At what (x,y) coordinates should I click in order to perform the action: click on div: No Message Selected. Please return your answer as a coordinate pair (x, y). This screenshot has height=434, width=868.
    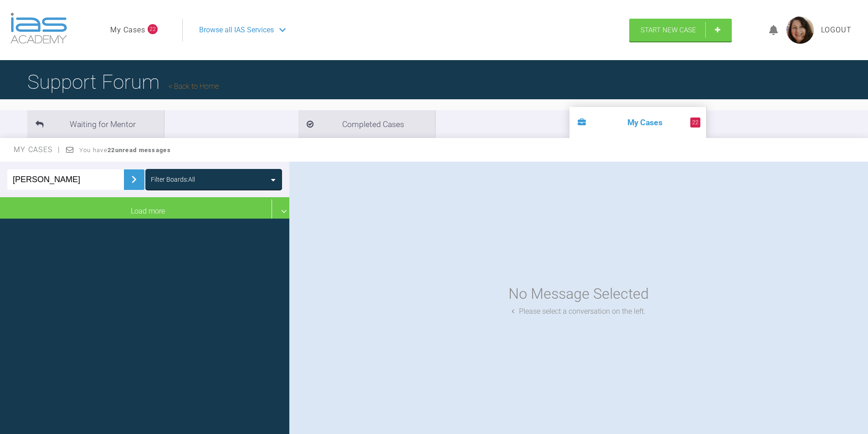
    Looking at the image, I should click on (579, 294).